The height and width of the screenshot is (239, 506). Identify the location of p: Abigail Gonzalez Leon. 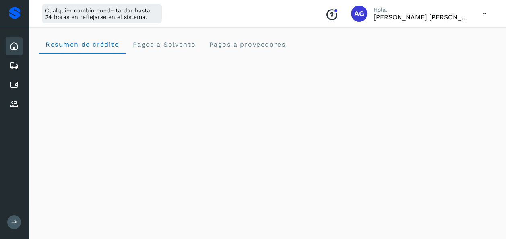
(422, 17).